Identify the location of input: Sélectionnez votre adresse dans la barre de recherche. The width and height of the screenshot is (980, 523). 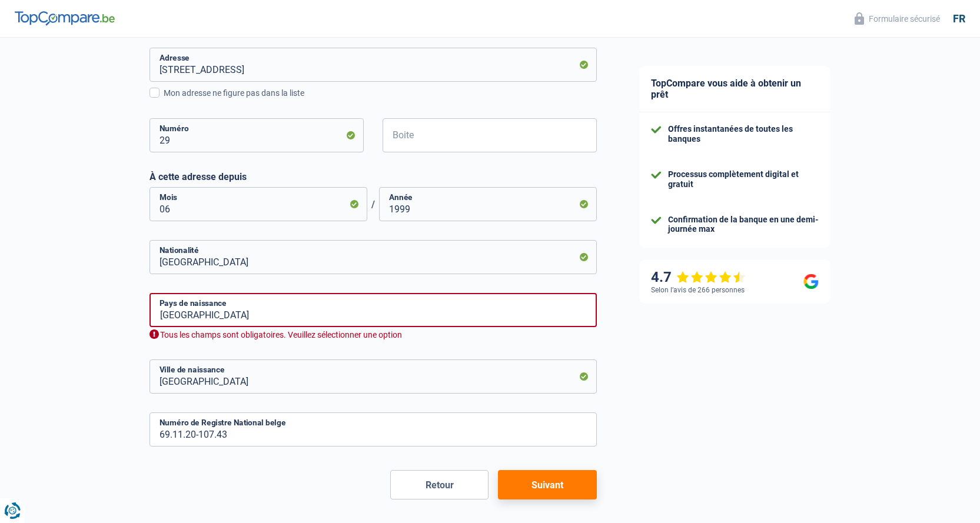
(373, 65).